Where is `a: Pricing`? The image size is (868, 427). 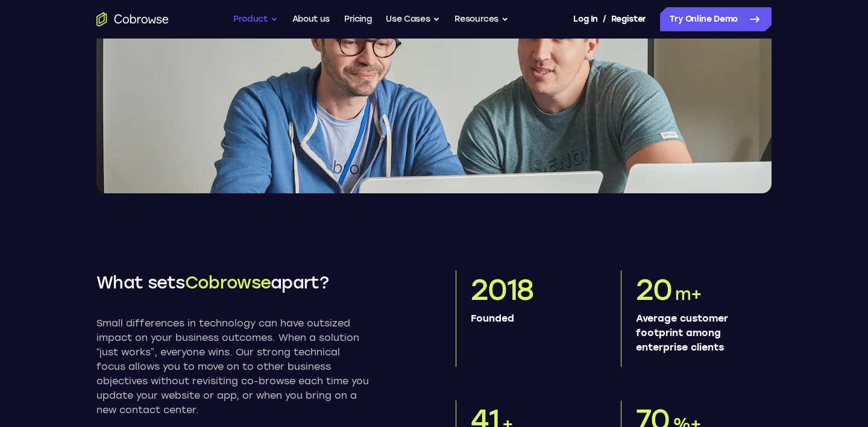
a: Pricing is located at coordinates (358, 19).